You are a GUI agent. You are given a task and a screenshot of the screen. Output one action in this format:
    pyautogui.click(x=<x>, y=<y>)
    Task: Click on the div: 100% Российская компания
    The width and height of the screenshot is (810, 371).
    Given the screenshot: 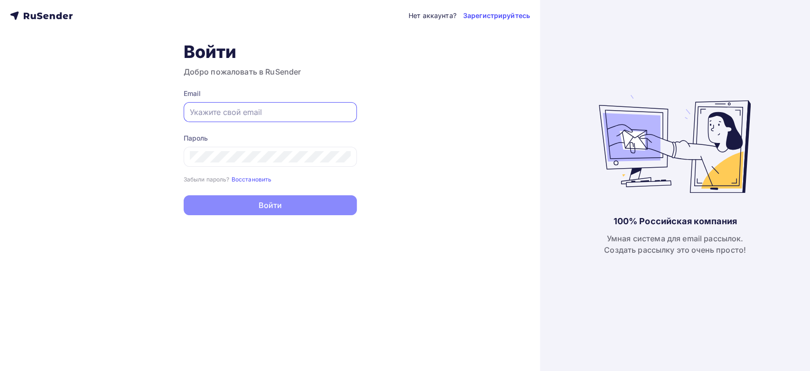 What is the action you would take?
    pyautogui.click(x=675, y=221)
    